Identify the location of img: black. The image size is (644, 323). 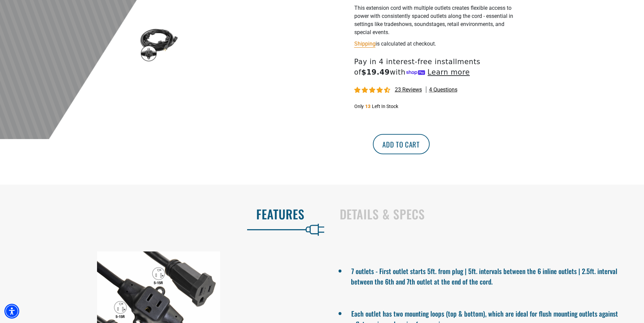
(159, 43).